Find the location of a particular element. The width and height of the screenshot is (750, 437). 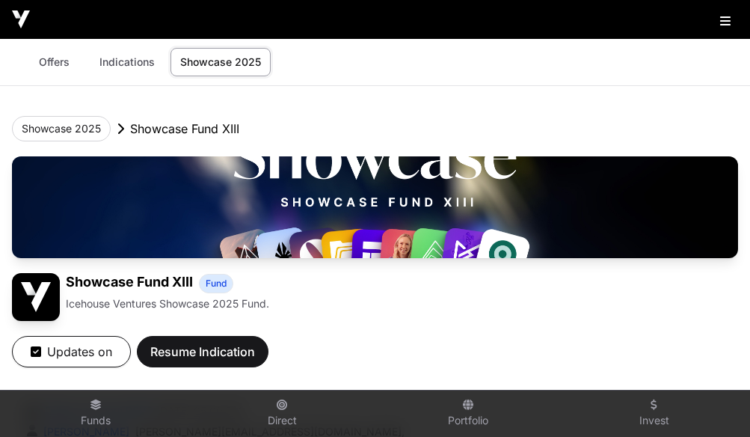

p: Icehouse Ventures Showcase 2025 Fund. is located at coordinates (168, 304).